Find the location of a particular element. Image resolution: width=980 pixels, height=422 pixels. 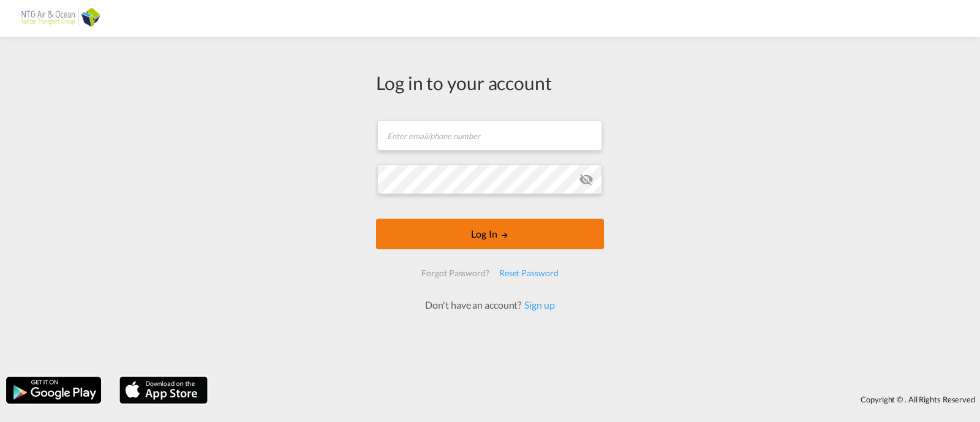

div: Reset Password is located at coordinates (528, 273).